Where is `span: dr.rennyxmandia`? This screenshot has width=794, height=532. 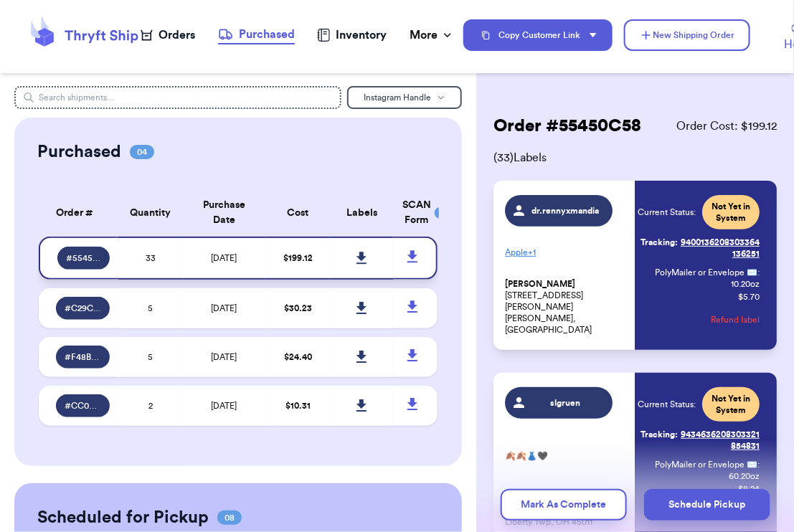 span: dr.rennyxmandia is located at coordinates (565, 211).